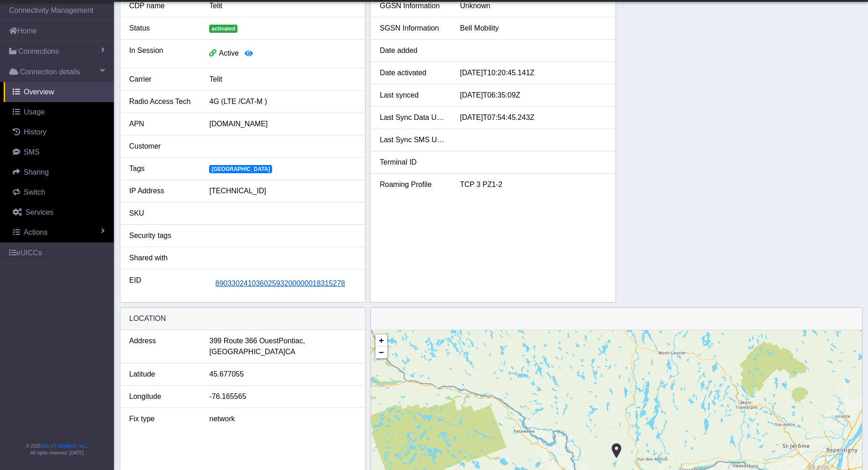 The width and height of the screenshot is (868, 470). Describe the element at coordinates (58, 92) in the screenshot. I see `a: Overview` at that location.